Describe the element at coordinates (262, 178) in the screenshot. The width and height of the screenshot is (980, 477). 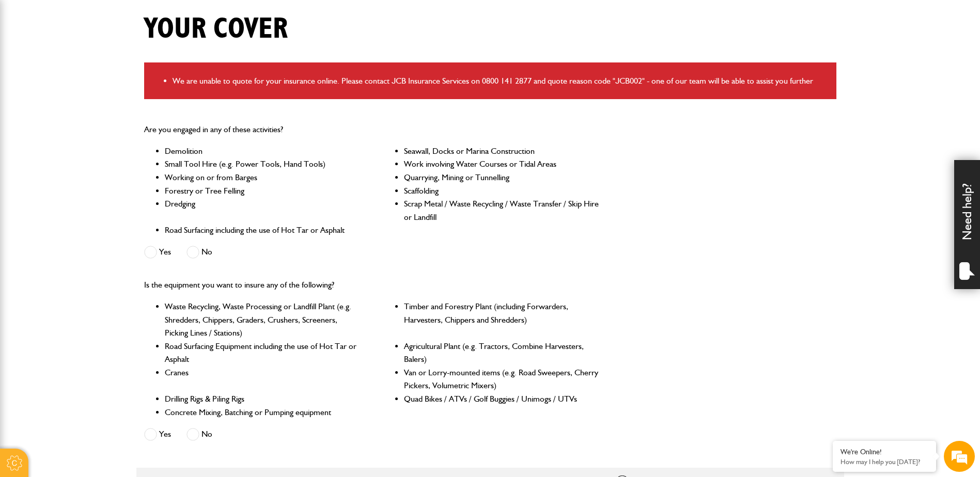
I see `li: Working on or from Barges` at that location.